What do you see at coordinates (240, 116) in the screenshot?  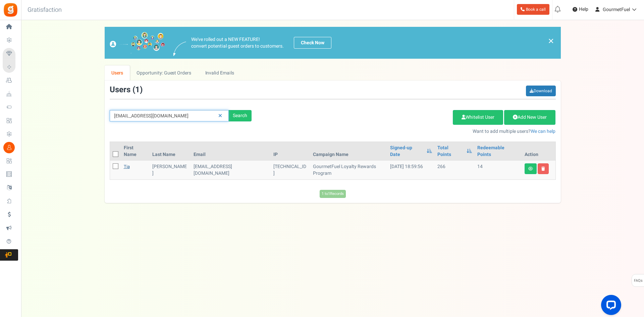 I see `div: Search` at bounding box center [240, 116].